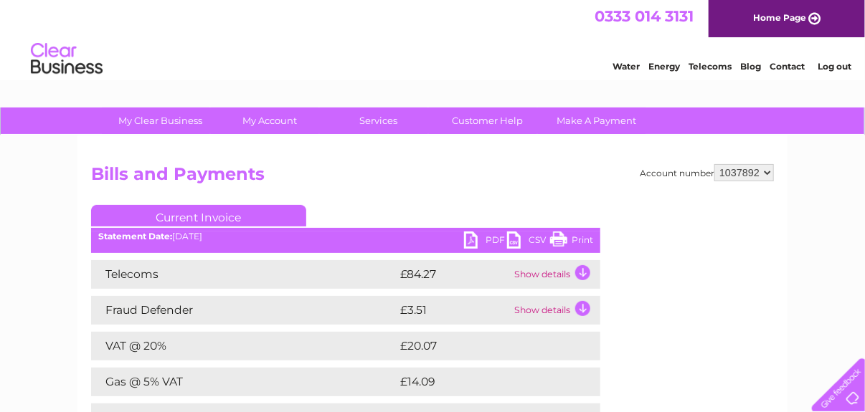 The height and width of the screenshot is (412, 865). What do you see at coordinates (433, 178) in the screenshot?
I see `h2: Bills and Payments` at bounding box center [433, 178].